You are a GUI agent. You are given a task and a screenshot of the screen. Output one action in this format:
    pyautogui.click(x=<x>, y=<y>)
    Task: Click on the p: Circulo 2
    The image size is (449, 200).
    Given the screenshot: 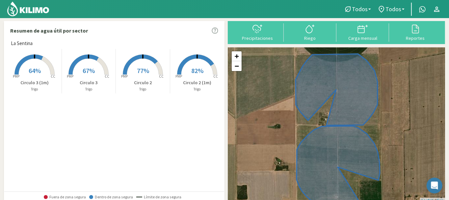 What is the action you would take?
    pyautogui.click(x=143, y=83)
    